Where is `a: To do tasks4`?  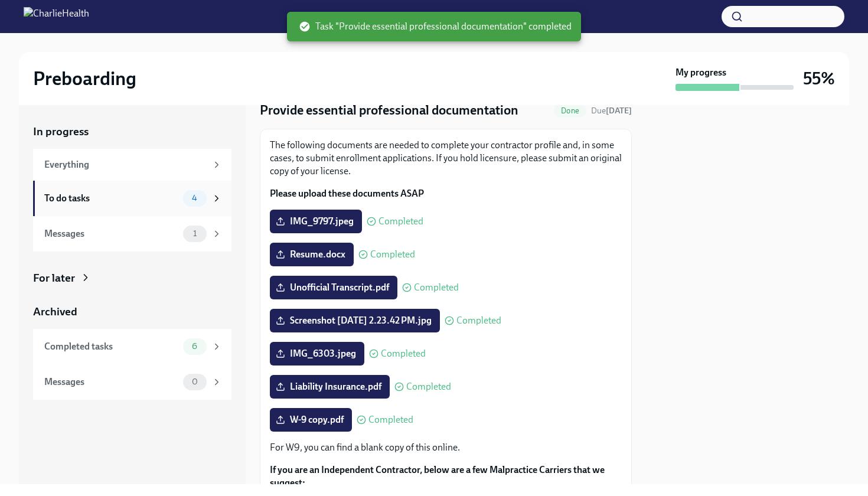
a: To do tasks4 is located at coordinates (132, 198).